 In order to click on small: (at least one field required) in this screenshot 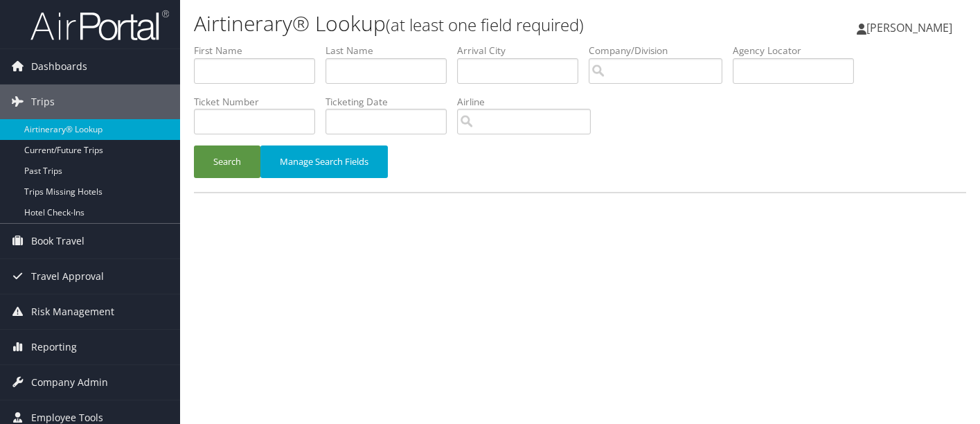, I will do `click(485, 24)`.